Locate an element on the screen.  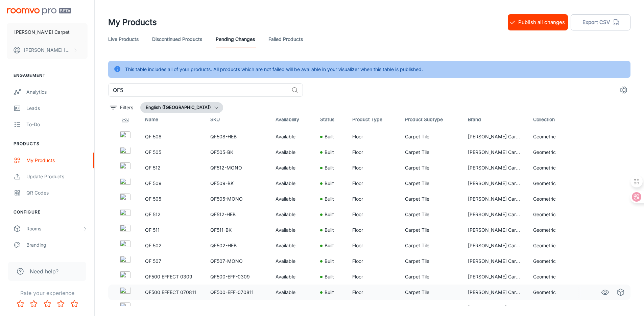
p: Rate your experience is located at coordinates (47, 293).